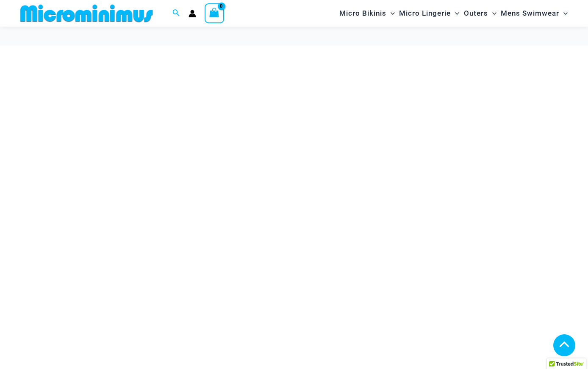 The height and width of the screenshot is (369, 588). What do you see at coordinates (214, 13) in the screenshot?
I see `a: View Shopping Cart, empty` at bounding box center [214, 13].